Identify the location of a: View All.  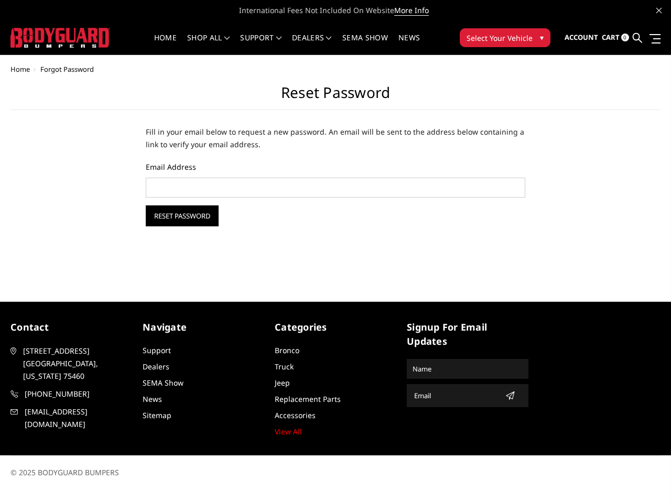
(288, 431).